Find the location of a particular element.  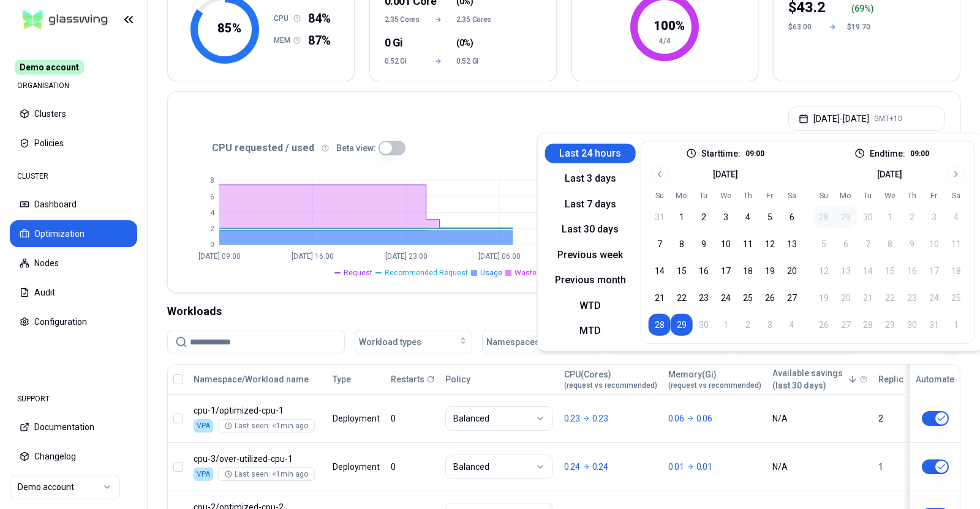

button: Nodes is located at coordinates (73, 263).